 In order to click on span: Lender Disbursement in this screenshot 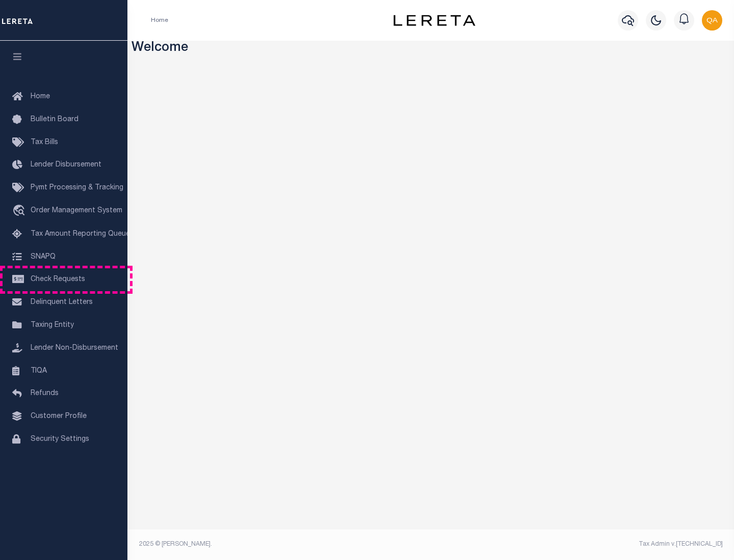, I will do `click(66, 165)`.